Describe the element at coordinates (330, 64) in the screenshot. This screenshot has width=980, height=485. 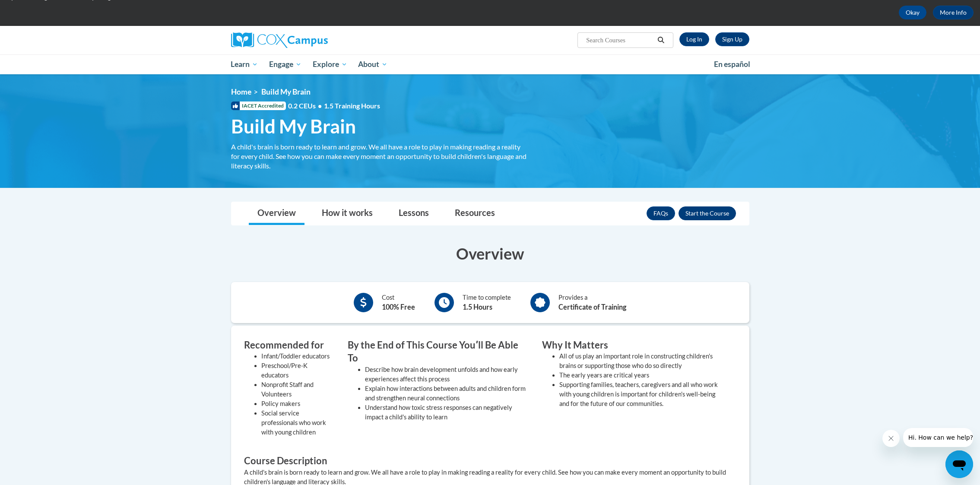
I see `a: Explore` at that location.